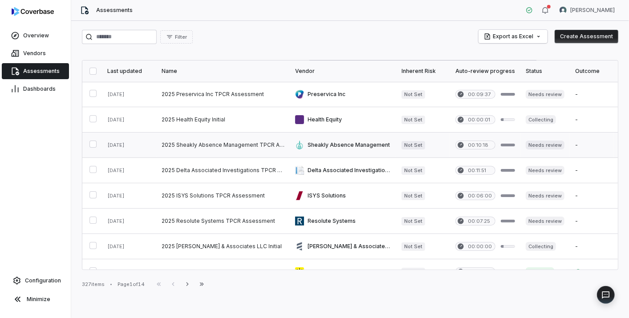 This screenshot has width=629, height=318. I want to click on div: Auto-review progress, so click(485, 71).